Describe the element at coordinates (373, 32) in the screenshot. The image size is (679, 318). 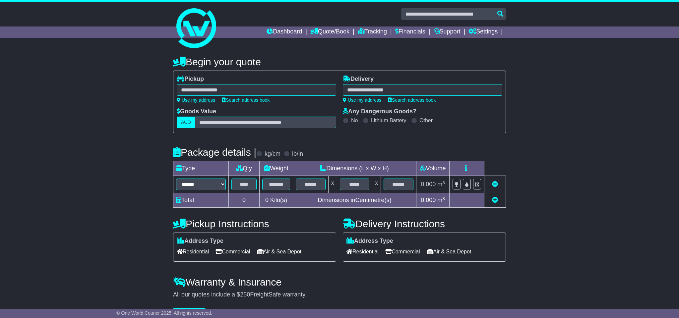
I see `a: Tracking` at that location.